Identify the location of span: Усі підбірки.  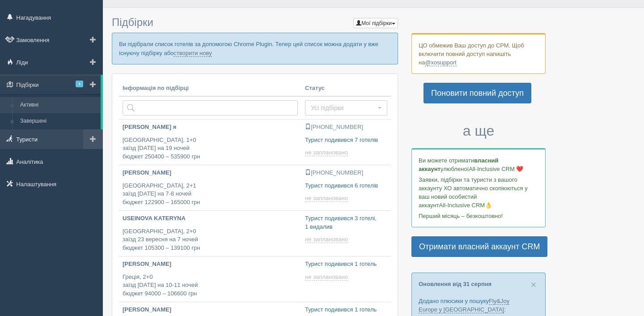
(343, 108).